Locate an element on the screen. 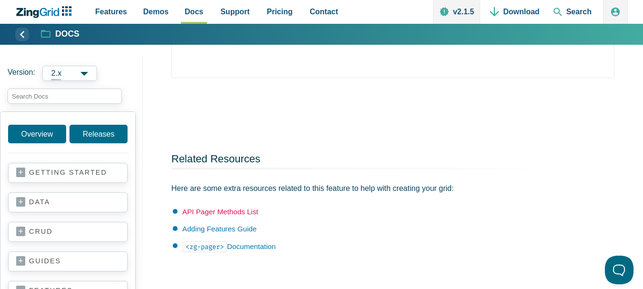 The height and width of the screenshot is (289, 643). p: Here are some extra resources related to this feature to help with creating your grid: is located at coordinates (371, 188).